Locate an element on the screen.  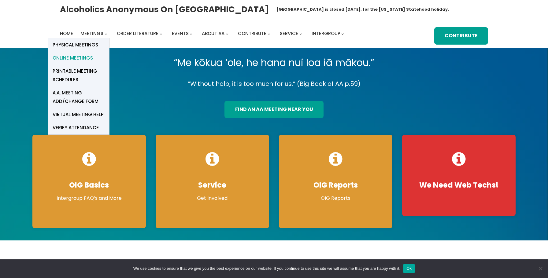
a: verify attendance is located at coordinates (79, 128).